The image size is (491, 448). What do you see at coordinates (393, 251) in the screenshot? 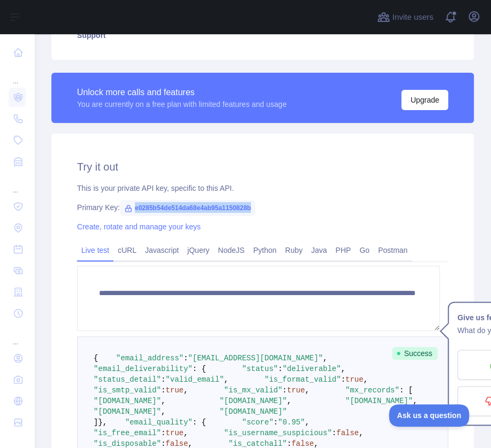
I see `a: Postman` at bounding box center [393, 251].